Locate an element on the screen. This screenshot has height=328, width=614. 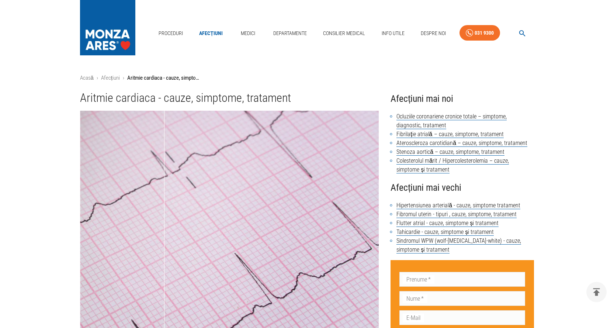
a: Stenoza aortică – cauze, simptome, tratament is located at coordinates (450, 152).